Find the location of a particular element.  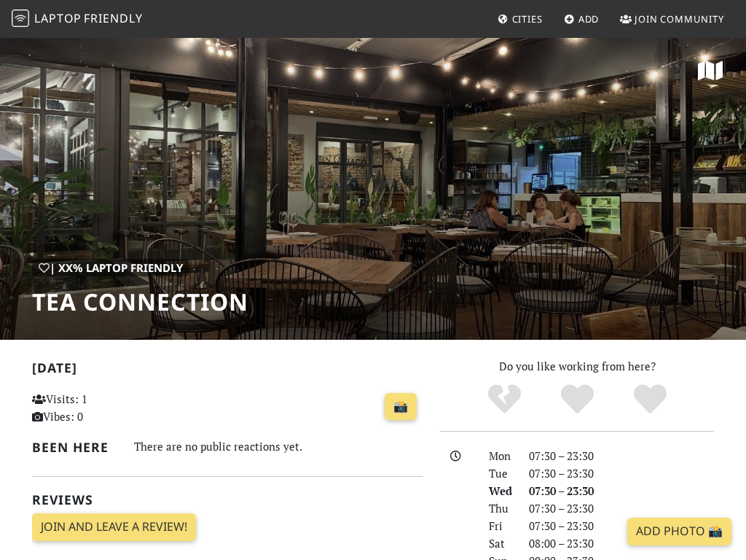

a: Join and leave a review! is located at coordinates (114, 527).